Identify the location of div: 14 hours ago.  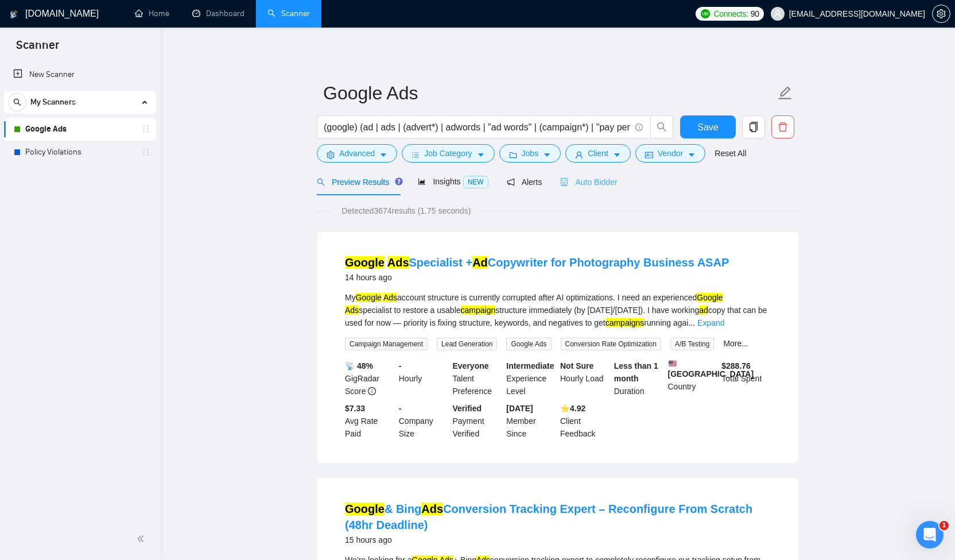
(536, 277).